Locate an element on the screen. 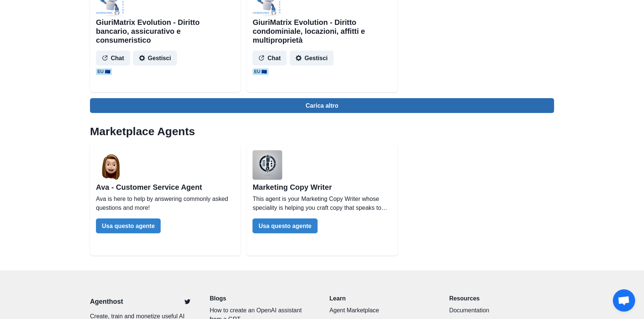 This screenshot has height=319, width=644. h2: Ava - Customer Service Agent is located at coordinates (165, 187).